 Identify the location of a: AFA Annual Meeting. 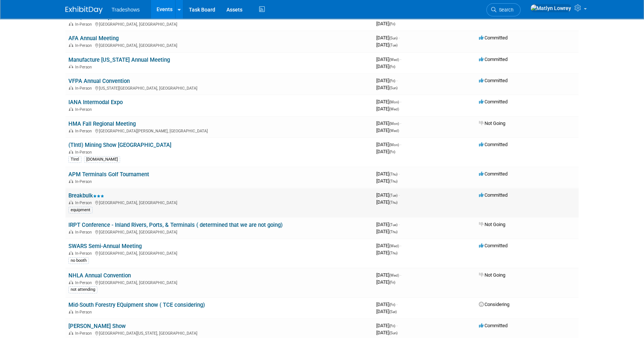
(93, 38).